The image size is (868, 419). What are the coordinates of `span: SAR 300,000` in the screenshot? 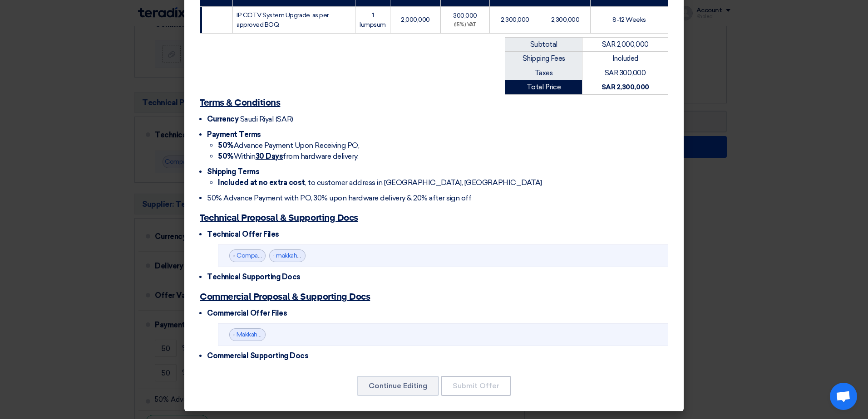 It's located at (625, 73).